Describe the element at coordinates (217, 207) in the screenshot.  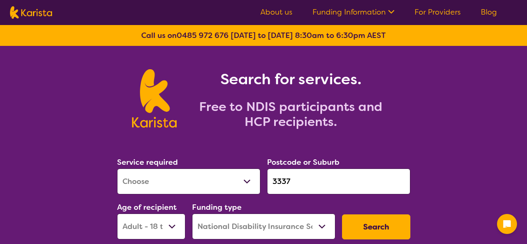
I see `label: Funding type` at that location.